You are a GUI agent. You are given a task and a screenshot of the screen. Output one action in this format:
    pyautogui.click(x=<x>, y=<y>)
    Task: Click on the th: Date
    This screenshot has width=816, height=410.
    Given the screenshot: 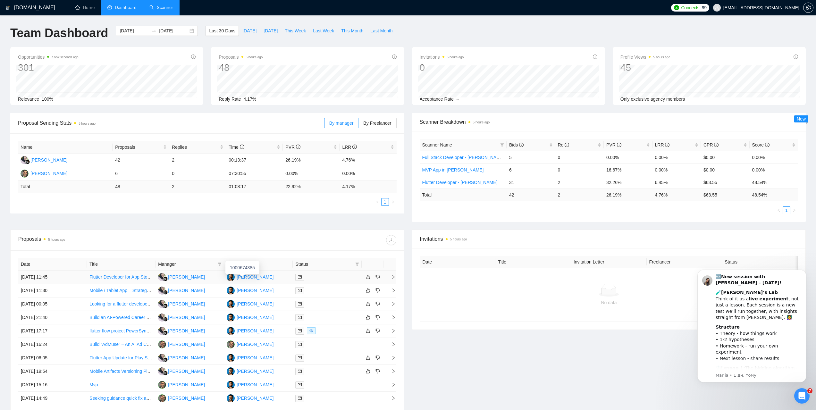 What is the action you would take?
    pyautogui.click(x=458, y=262)
    